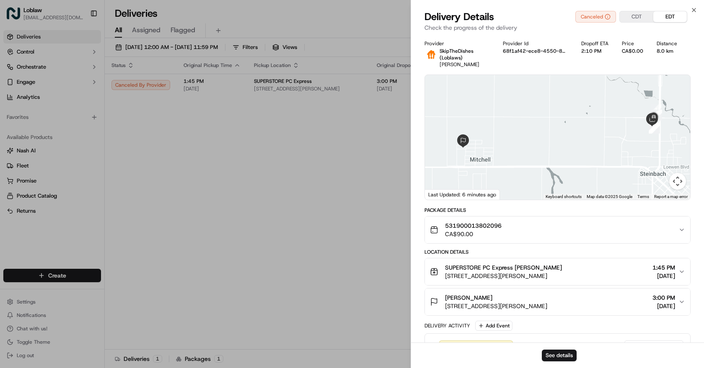 This screenshot has width=704, height=368. I want to click on a: Open this area in Google Maps (opens a new window), so click(441, 194).